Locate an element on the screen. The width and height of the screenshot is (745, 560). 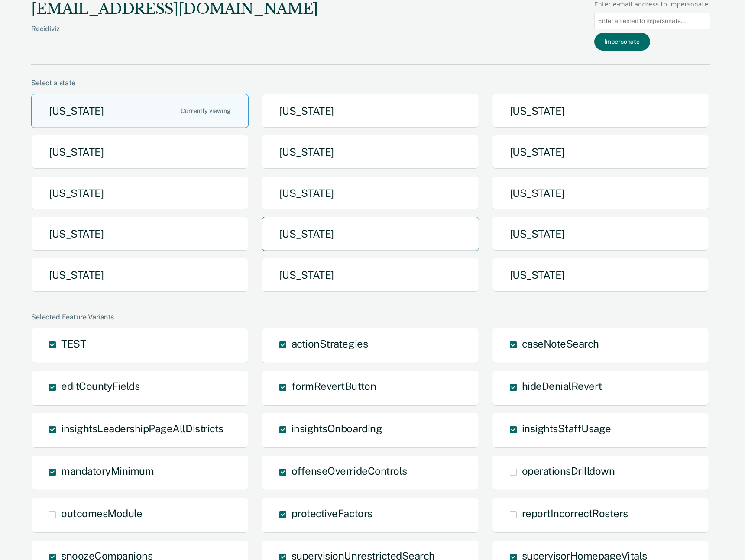
div: Selected Feature Variants is located at coordinates (370, 317).